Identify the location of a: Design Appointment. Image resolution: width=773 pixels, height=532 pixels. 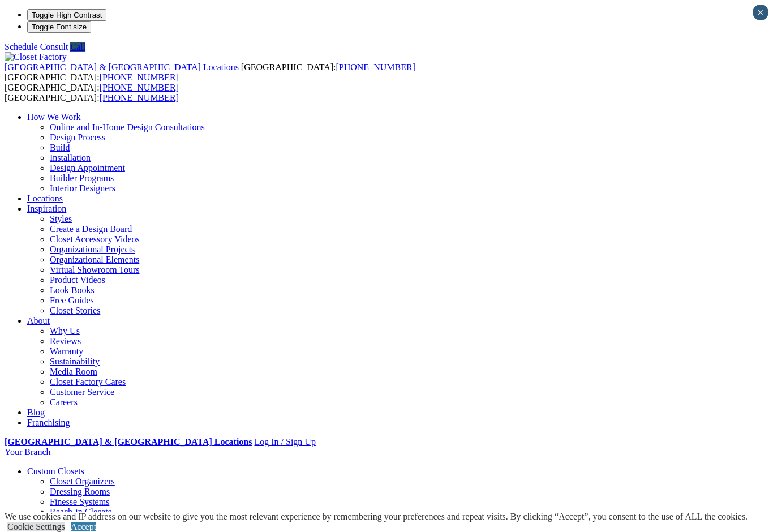
(87, 167).